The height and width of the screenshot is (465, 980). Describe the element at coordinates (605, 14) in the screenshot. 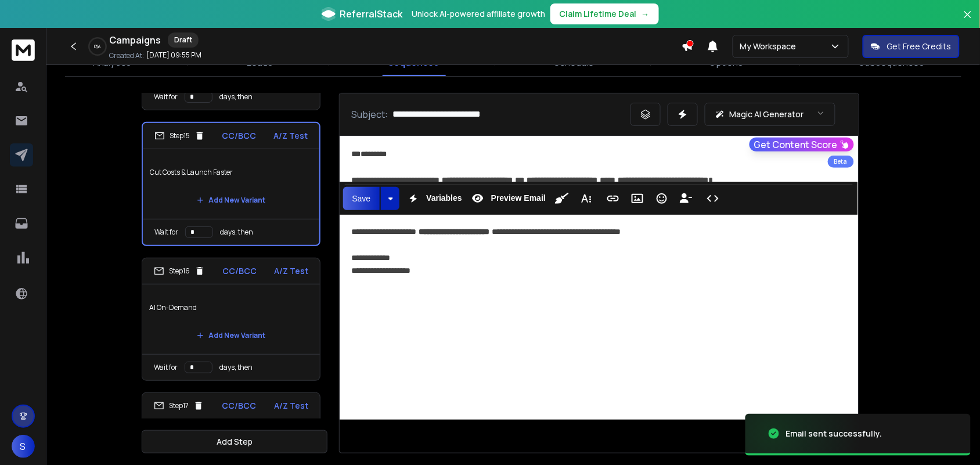

I see `button: Claim Lifetime Deal→` at that location.